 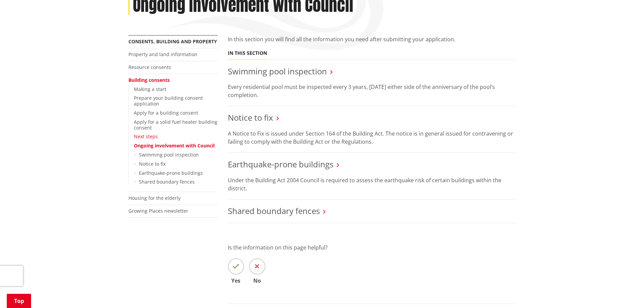 I want to click on a: Property and land information, so click(x=163, y=54).